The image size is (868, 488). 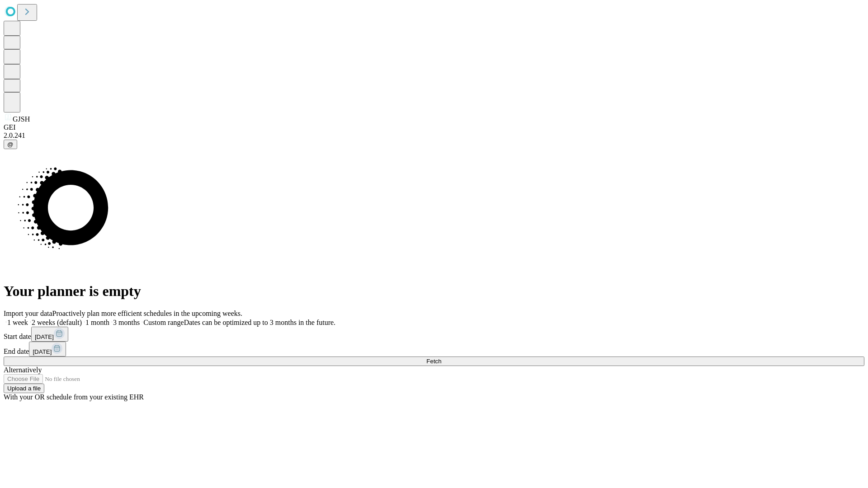 What do you see at coordinates (97, 322) in the screenshot?
I see `span: 1 month` at bounding box center [97, 322].